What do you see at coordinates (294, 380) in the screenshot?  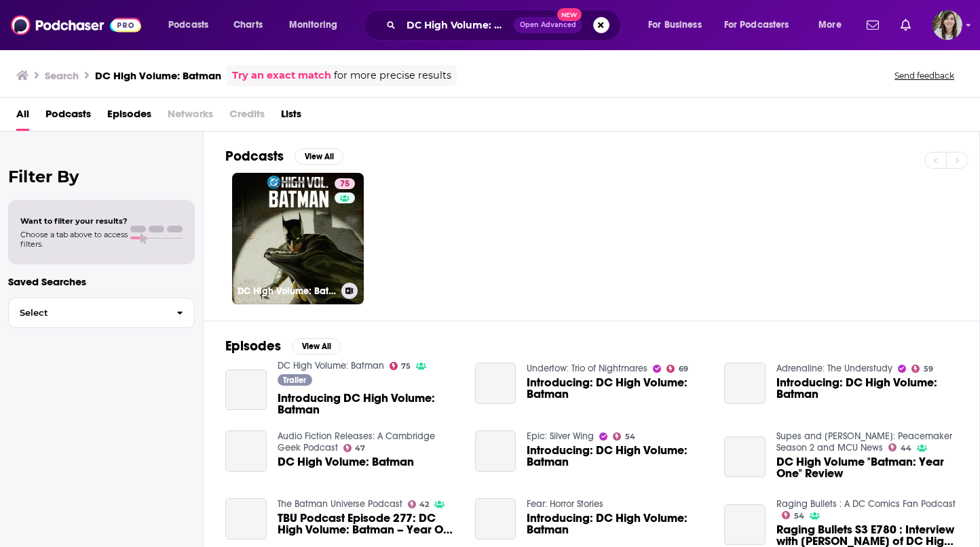 I see `span: Trailer` at bounding box center [294, 380].